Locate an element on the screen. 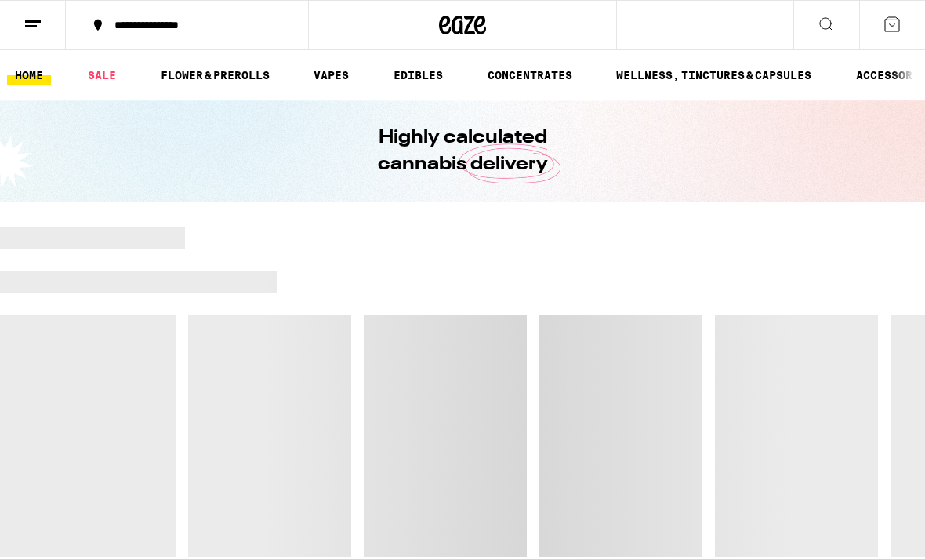 The image size is (925, 559). a: HOME is located at coordinates (29, 75).